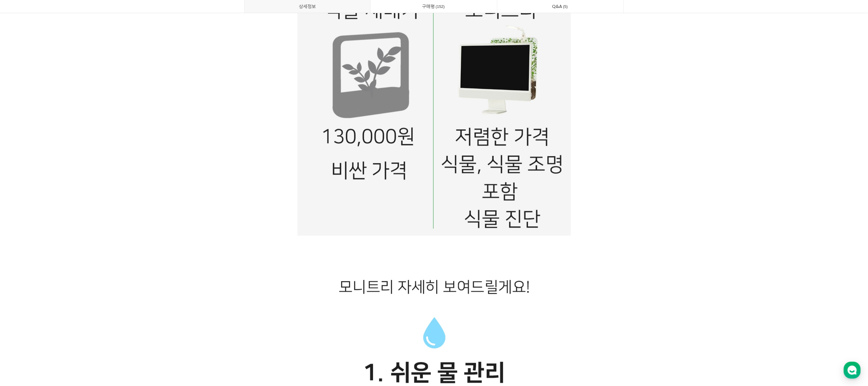  What do you see at coordinates (21, 204) in the screenshot?
I see `span: 홈` at bounding box center [21, 204].